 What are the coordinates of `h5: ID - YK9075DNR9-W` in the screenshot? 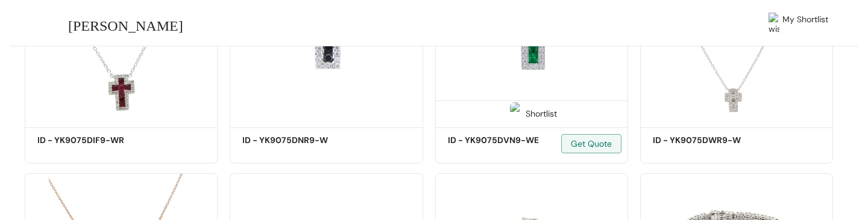 It's located at (293, 140).